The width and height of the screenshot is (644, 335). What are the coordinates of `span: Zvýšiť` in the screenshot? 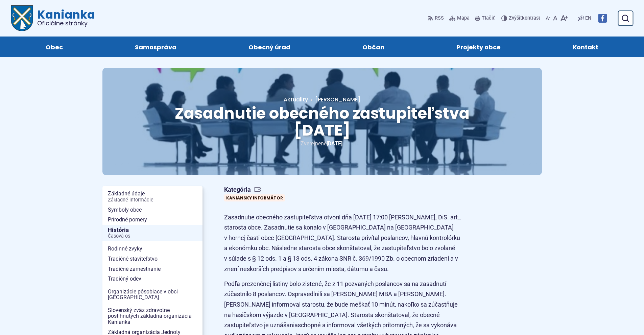 It's located at (515, 18).